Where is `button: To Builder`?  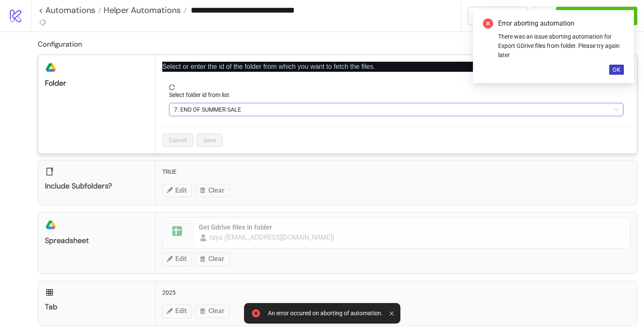 button: To Builder is located at coordinates (498, 16).